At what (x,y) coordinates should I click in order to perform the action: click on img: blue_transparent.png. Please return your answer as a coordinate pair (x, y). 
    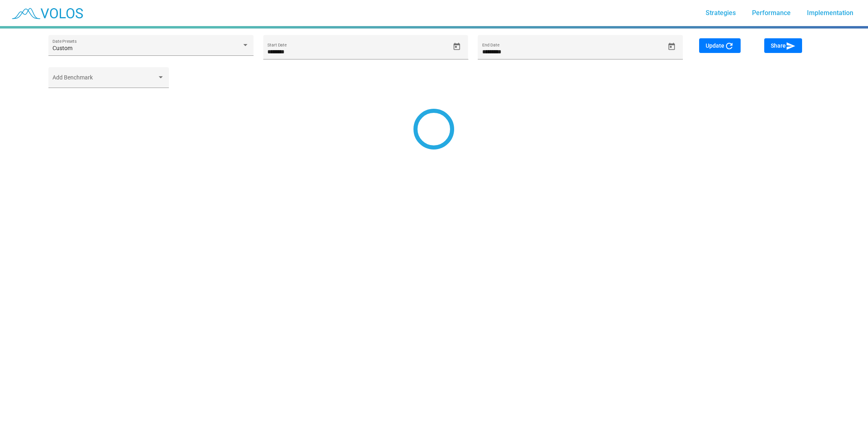
    Looking at the image, I should click on (47, 13).